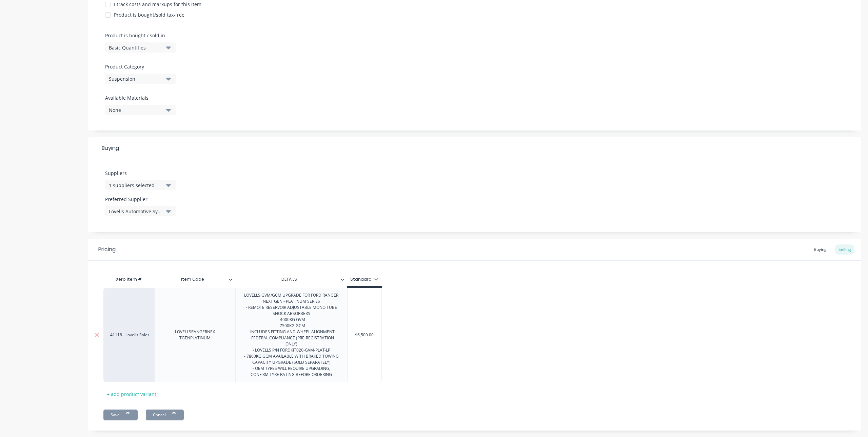 Image resolution: width=868 pixels, height=437 pixels. I want to click on div: Basic Quantities, so click(136, 47).